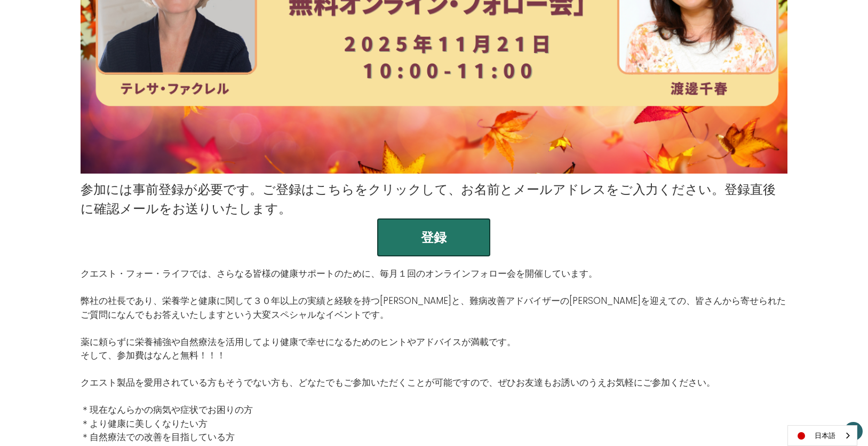 The height and width of the screenshot is (446, 868). What do you see at coordinates (822, 435) in the screenshot?
I see `a: 日本語` at bounding box center [822, 435].